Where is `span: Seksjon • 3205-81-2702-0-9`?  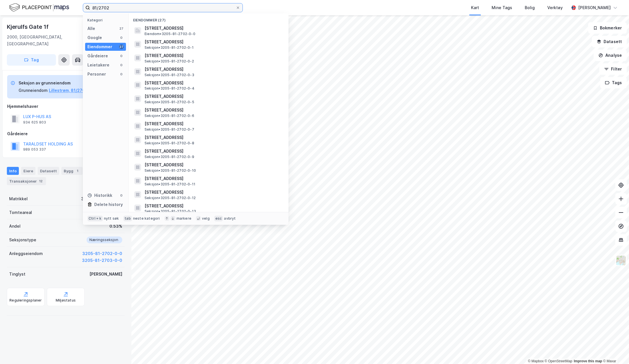
span: Seksjon • 3205-81-2702-0-9 is located at coordinates (169, 157).